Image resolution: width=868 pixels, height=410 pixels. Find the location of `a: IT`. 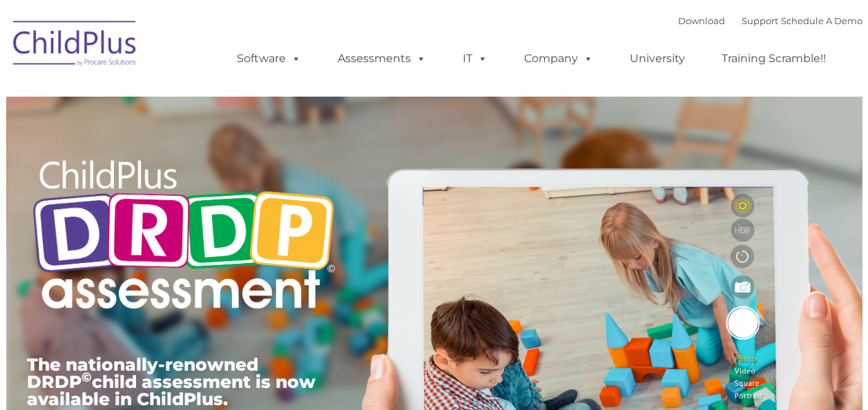

a: IT is located at coordinates (475, 58).